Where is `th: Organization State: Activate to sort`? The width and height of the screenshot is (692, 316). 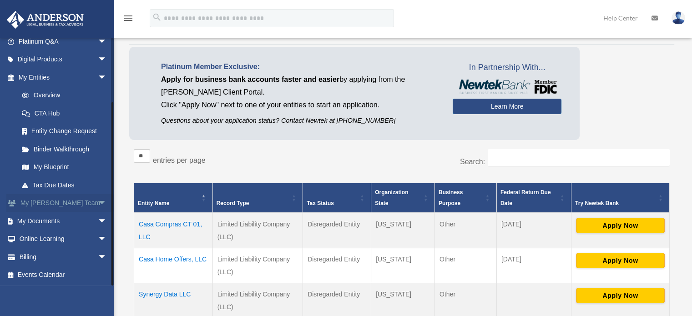
th: Organization State: Activate to sort is located at coordinates (403, 198).